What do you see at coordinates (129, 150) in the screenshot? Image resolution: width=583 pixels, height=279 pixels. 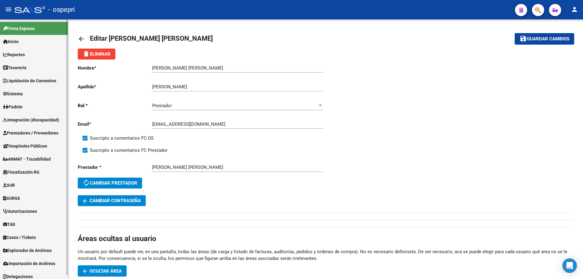 I see `span: Suscripto a comentarios FC Prestador` at bounding box center [129, 150].